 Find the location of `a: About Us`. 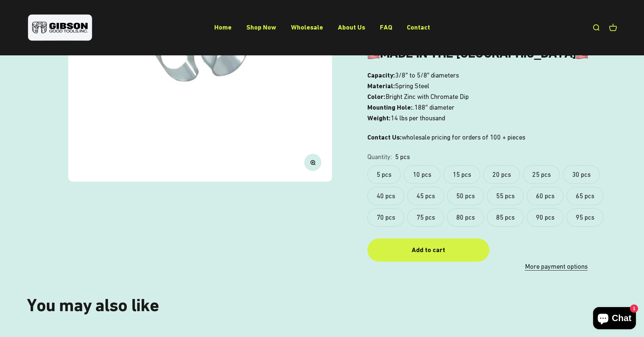

a: About Us is located at coordinates (351, 27).